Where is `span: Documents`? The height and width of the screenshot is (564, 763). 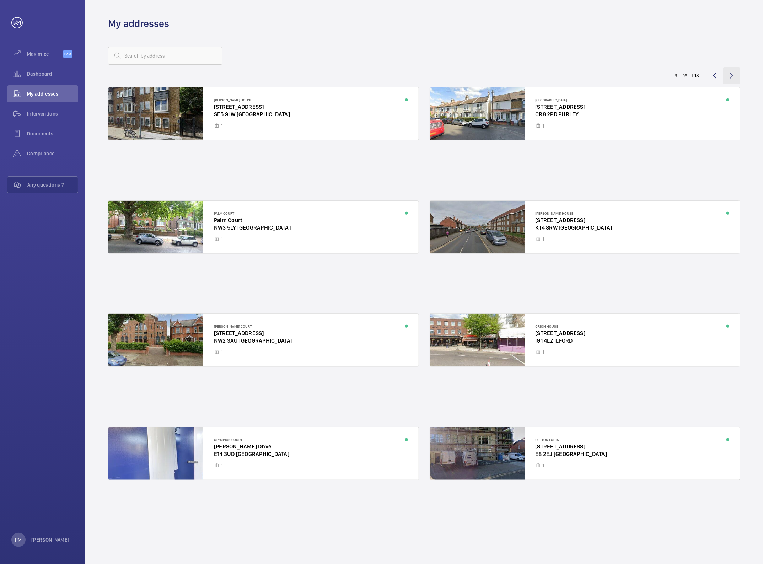 span: Documents is located at coordinates (53, 134).